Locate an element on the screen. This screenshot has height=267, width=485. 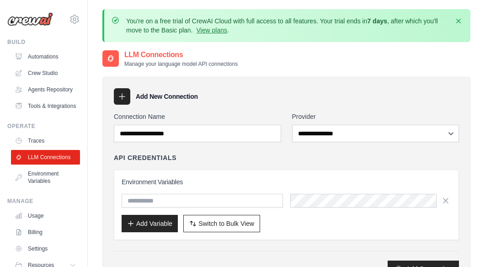
img: Logo is located at coordinates (30, 19).